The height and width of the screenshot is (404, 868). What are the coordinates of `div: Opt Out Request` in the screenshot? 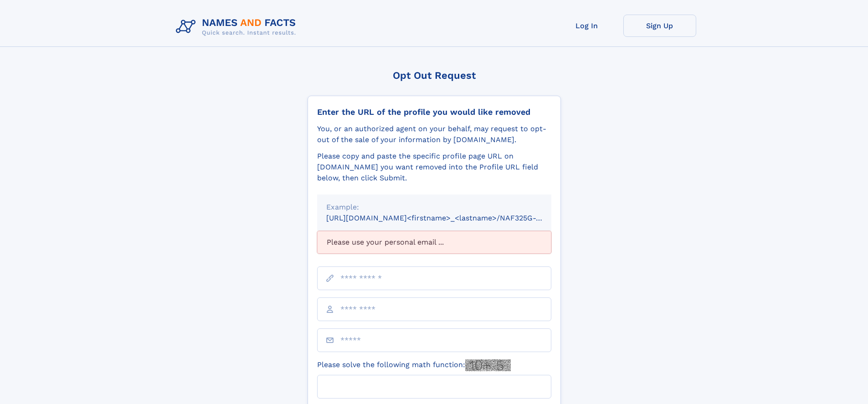 It's located at (434, 75).